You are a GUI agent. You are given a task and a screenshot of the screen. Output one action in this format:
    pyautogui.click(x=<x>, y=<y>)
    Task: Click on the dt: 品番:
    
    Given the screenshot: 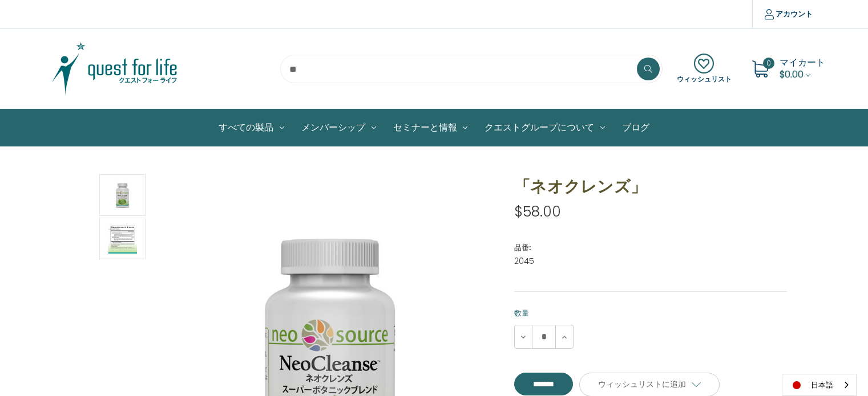 What is the action you would take?
    pyautogui.click(x=649, y=248)
    